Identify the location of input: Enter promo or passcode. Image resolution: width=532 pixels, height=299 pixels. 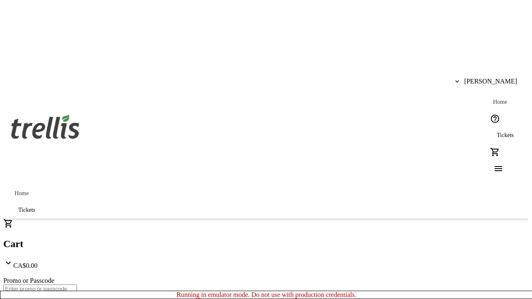
(40, 289).